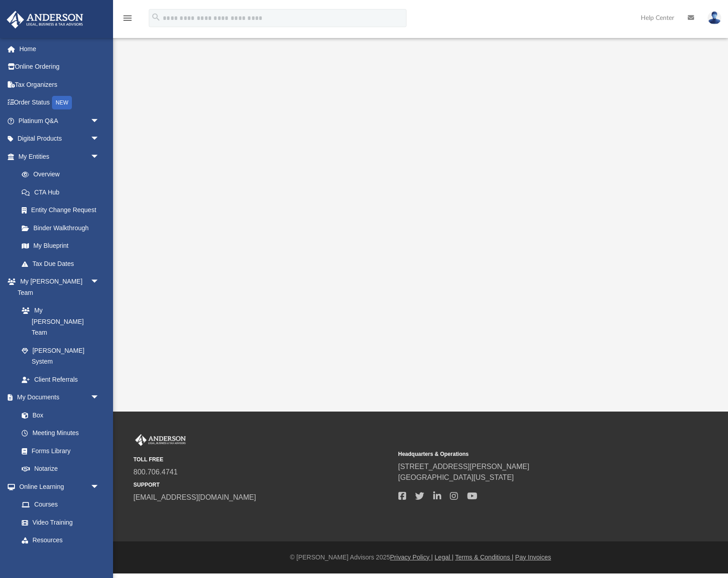 This screenshot has height=578, width=728. Describe the element at coordinates (60, 139) in the screenshot. I see `a: Digital Productsarrow_drop_down` at that location.